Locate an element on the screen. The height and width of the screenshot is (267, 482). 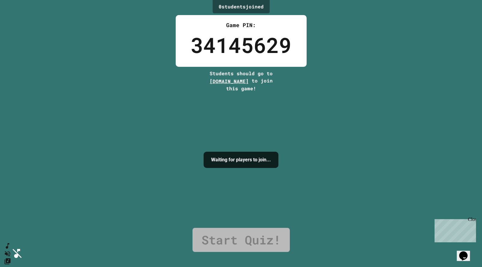
a: Start Quiz! is located at coordinates (241, 240).